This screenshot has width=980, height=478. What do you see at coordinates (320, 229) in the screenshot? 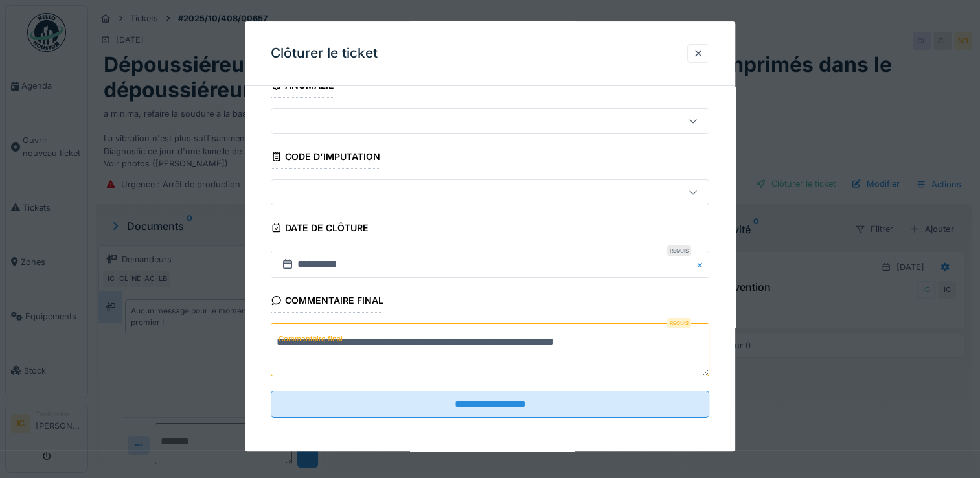
I see `div: Date de clôture` at bounding box center [320, 229].